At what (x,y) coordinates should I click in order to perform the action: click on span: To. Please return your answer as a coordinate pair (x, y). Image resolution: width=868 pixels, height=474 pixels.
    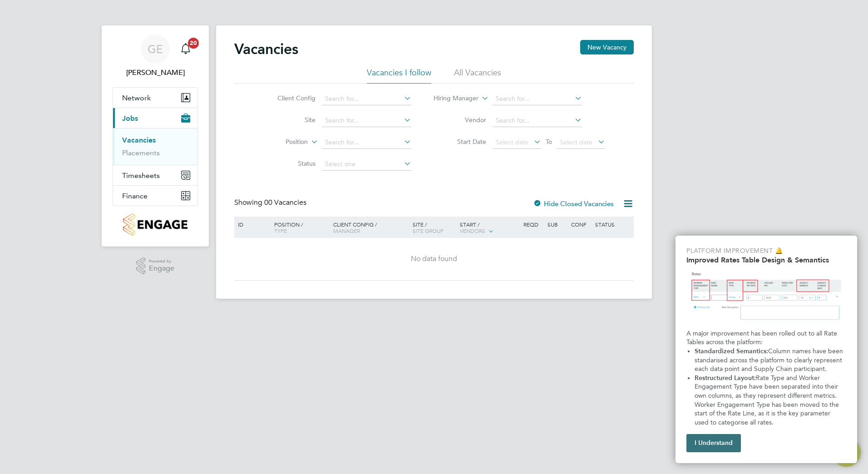
    Looking at the image, I should click on (549, 141).